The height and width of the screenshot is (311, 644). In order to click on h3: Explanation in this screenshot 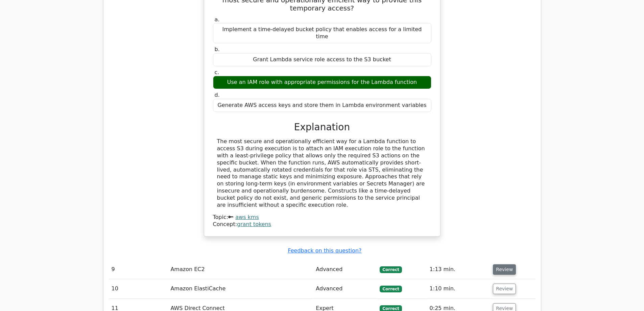, I will do `click(322, 128)`.